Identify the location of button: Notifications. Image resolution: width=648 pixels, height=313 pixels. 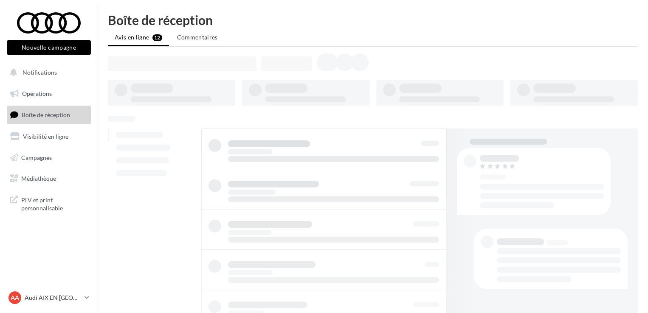
(47, 73).